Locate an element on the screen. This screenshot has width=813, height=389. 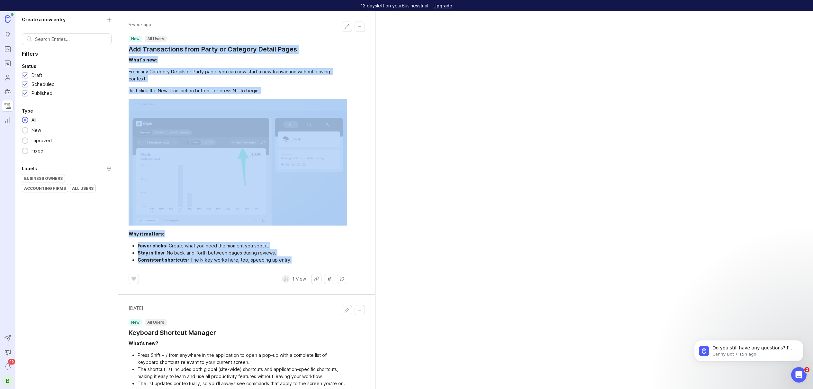
button: Announcements is located at coordinates (8, 352).